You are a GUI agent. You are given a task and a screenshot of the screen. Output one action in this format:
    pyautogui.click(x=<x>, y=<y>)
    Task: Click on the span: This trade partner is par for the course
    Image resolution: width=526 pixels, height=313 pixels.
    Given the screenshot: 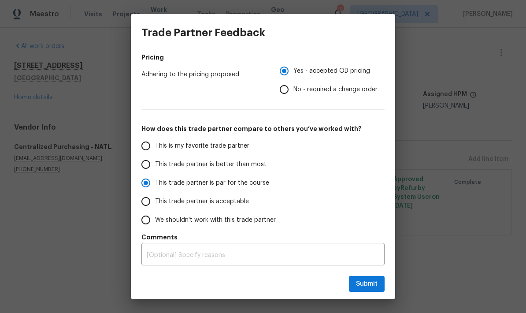 What is the action you would take?
    pyautogui.click(x=212, y=183)
    